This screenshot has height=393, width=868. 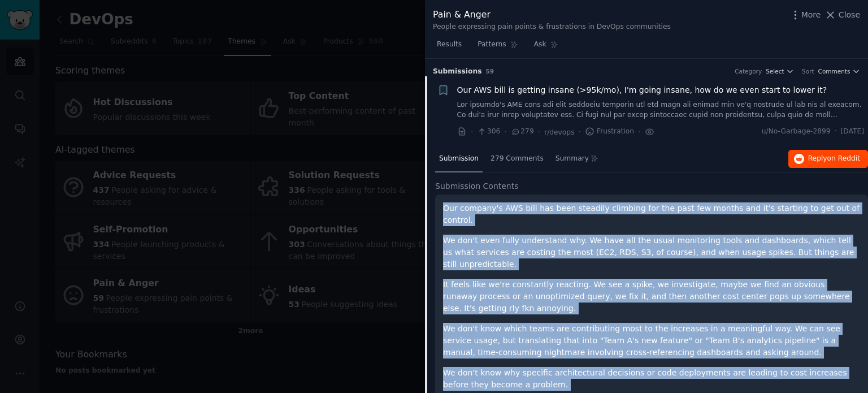 I want to click on div: Pain & Anger, so click(x=551, y=15).